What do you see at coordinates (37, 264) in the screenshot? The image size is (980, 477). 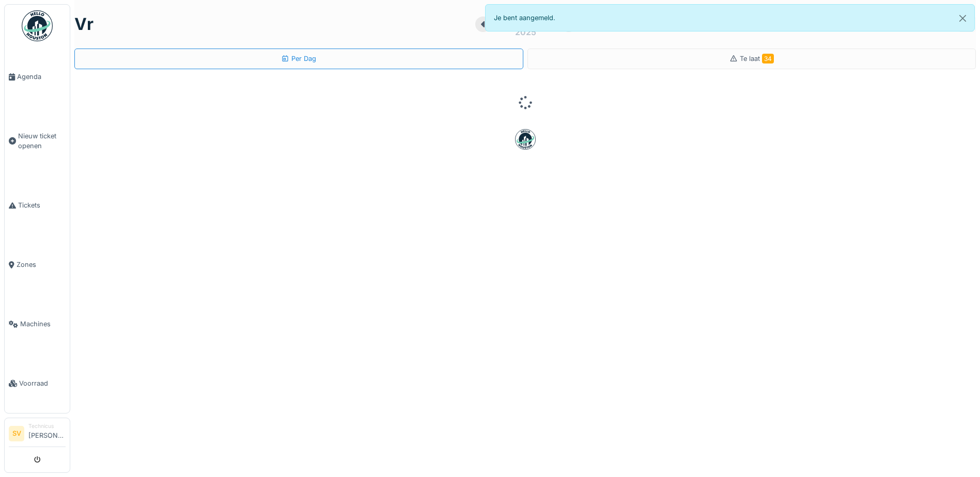 I see `a: Zones` at bounding box center [37, 264].